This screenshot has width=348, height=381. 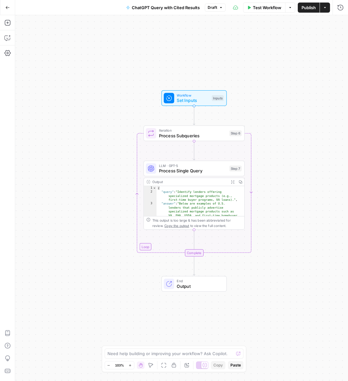 What do you see at coordinates (199, 281) in the screenshot?
I see `span: End` at bounding box center [199, 281].